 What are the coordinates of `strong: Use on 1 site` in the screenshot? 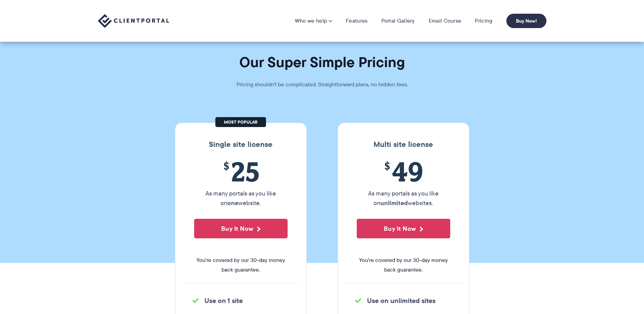 It's located at (223, 300).